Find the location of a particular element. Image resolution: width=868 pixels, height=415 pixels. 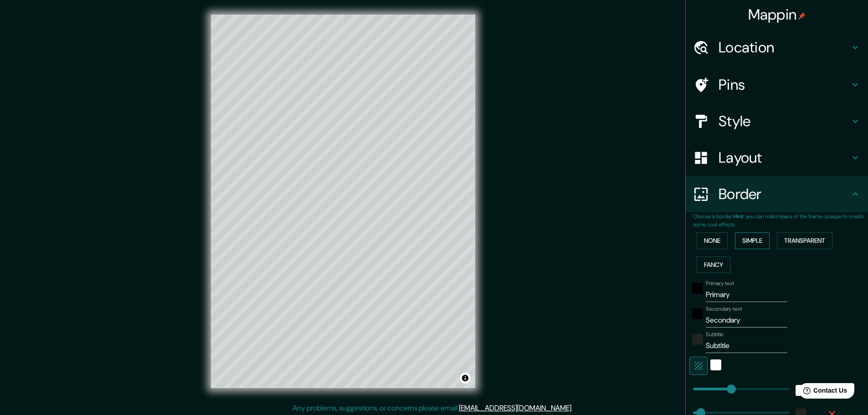

button: color-222222 is located at coordinates (698, 340).